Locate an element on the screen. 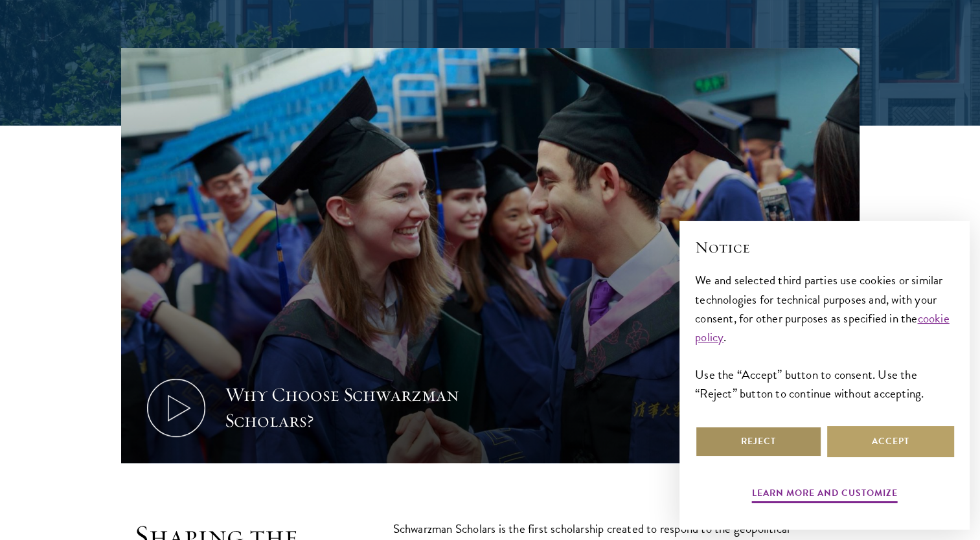 This screenshot has width=980, height=540. button: Why Choose Schwarzman Scholars? is located at coordinates (490, 255).